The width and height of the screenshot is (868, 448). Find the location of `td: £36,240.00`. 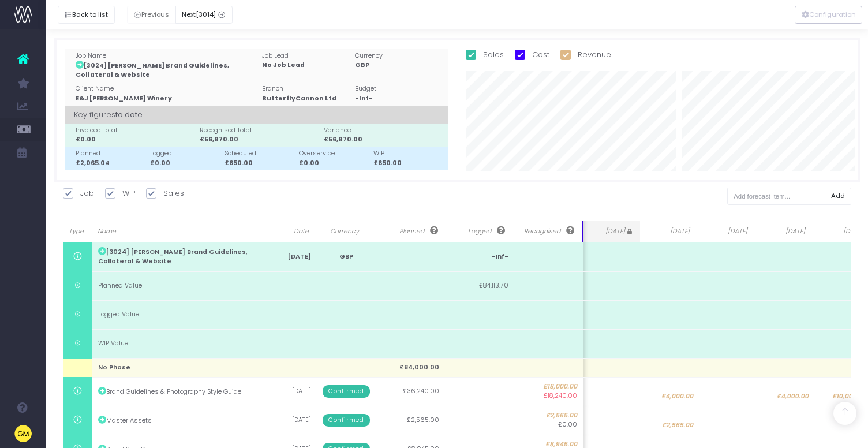

td: £36,240.00 is located at coordinates (411, 392).